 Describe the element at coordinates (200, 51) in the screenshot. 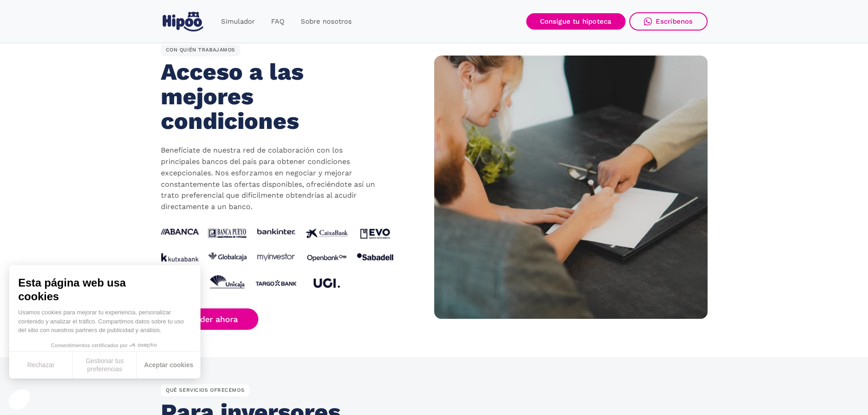

I see `div: CON QUIÉN TRABAJAMOS` at that location.